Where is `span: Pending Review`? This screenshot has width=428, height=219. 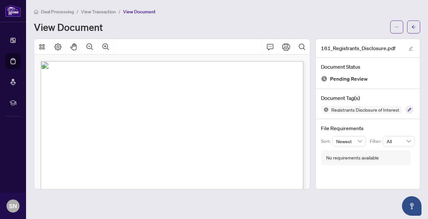
span: Pending Review is located at coordinates (349, 79).